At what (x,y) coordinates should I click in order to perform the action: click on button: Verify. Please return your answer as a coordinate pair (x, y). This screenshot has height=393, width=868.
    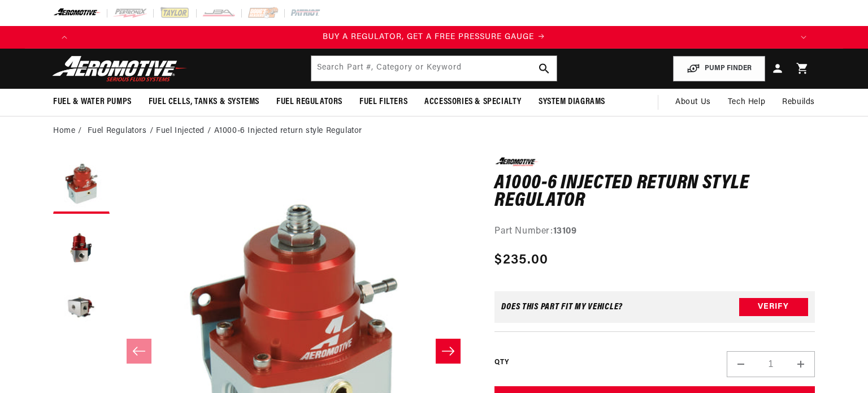
    Looking at the image, I should click on (774, 307).